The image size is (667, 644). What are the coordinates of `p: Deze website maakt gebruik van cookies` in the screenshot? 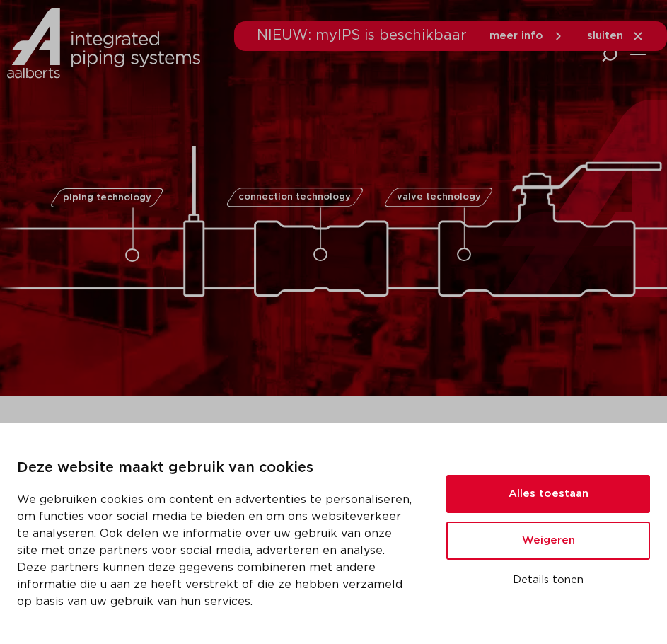 It's located at (214, 468).